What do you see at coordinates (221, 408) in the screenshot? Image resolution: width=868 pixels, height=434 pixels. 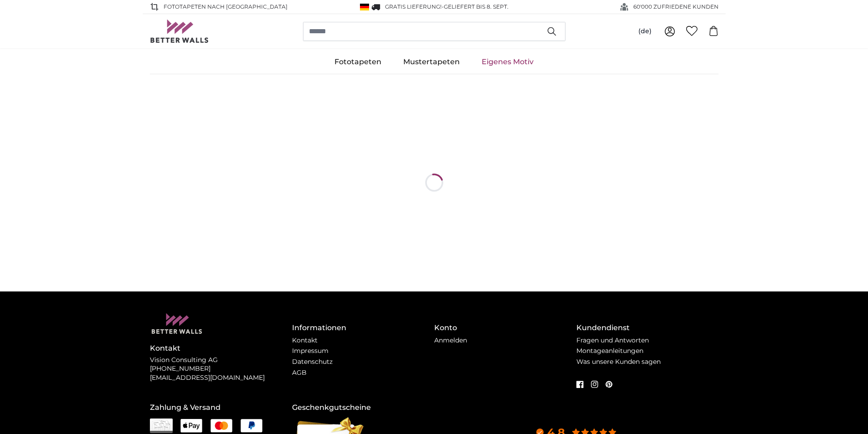 I see `h4: Zahlung & Versand` at bounding box center [221, 408].